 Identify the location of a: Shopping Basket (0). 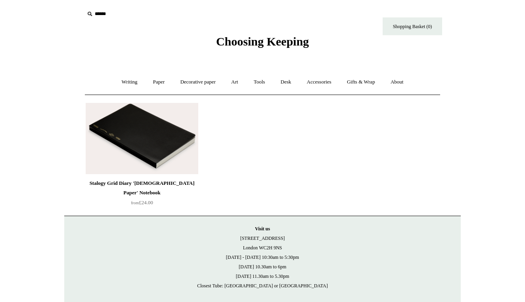
(412, 26).